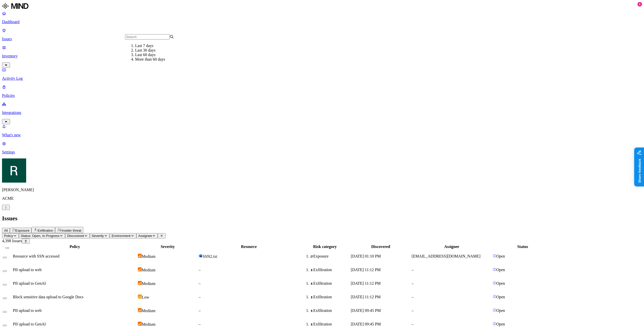 The height and width of the screenshot is (334, 644). I want to click on span: Environment, so click(121, 236).